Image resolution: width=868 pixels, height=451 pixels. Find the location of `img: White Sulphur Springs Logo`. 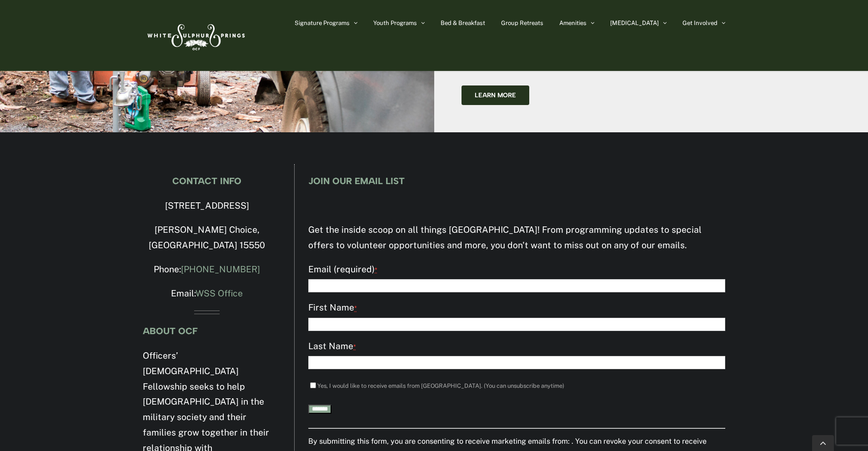

img: White Sulphur Springs Logo is located at coordinates (195, 36).